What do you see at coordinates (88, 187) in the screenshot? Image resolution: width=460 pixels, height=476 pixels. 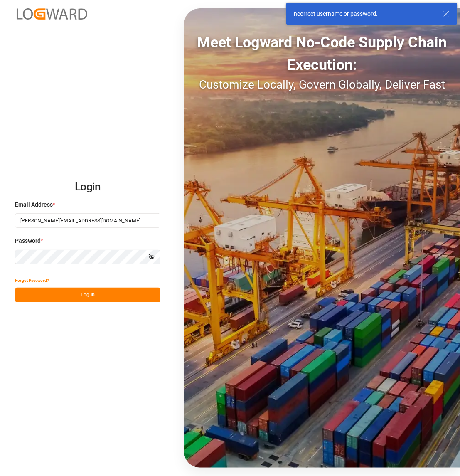 I see `h2: Login` at bounding box center [88, 187].